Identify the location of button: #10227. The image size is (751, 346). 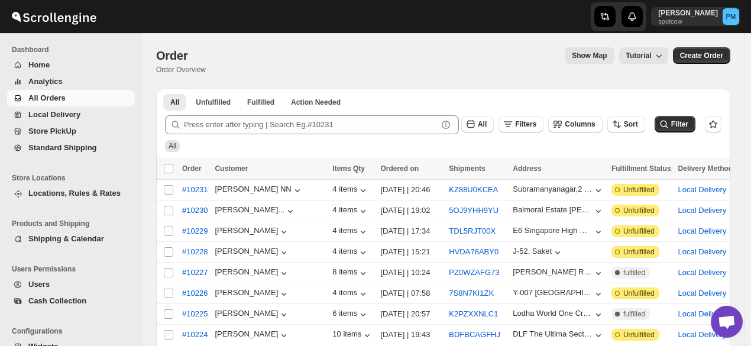
(195, 273).